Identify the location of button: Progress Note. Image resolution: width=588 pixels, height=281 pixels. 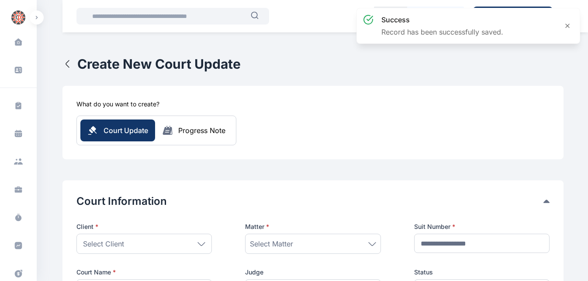
(194, 130).